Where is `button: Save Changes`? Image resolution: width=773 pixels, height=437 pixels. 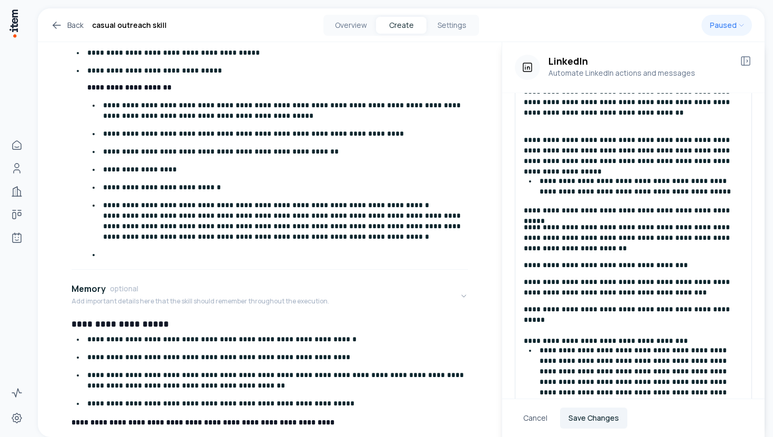
button: Save Changes is located at coordinates (594, 418).